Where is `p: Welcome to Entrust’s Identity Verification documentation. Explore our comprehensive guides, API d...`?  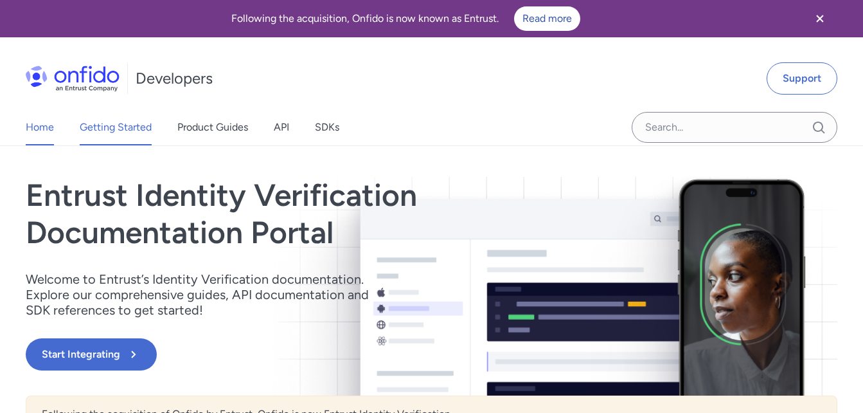
p: Welcome to Entrust’s Identity Verification documentation. Explore our comprehensive guides, API d... is located at coordinates (206, 294).